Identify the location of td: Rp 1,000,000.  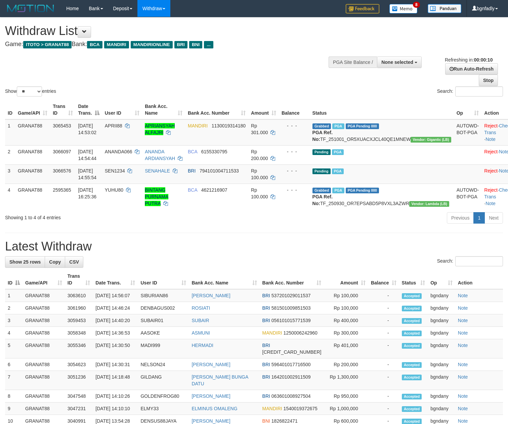
(346, 409).